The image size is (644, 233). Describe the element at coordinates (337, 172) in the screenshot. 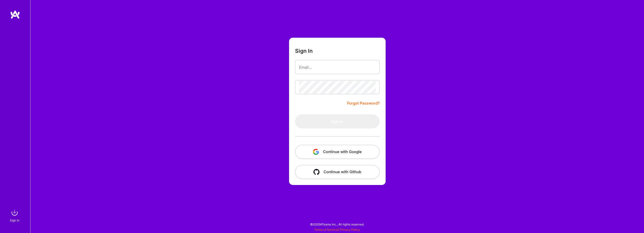

I see `button: Continue with Github` at that location.